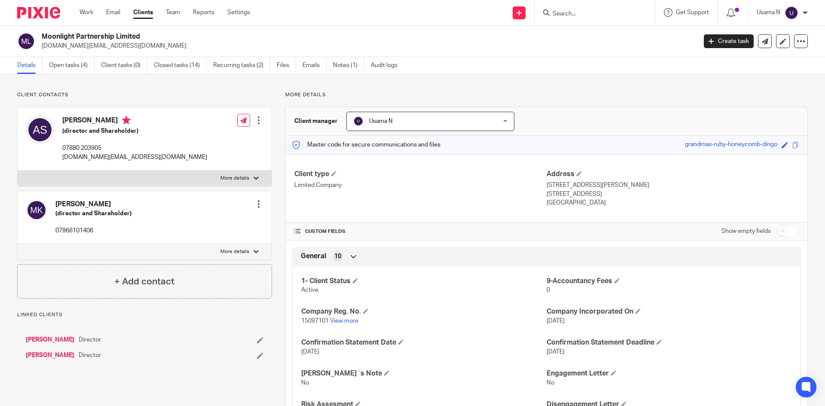 This screenshot has width=825, height=406. What do you see at coordinates (242, 65) in the screenshot?
I see `a: Recurring tasks (2)` at bounding box center [242, 65].